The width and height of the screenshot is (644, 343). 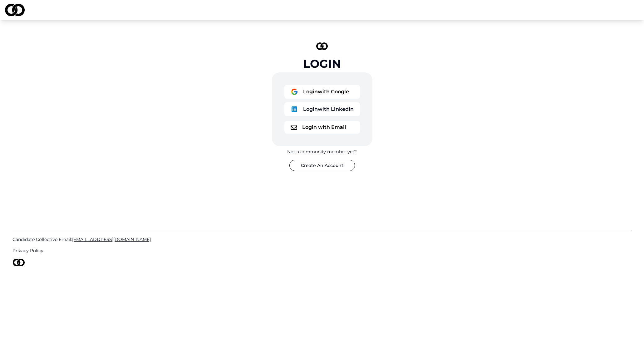 I want to click on button: logoLogin with Email, so click(x=322, y=127).